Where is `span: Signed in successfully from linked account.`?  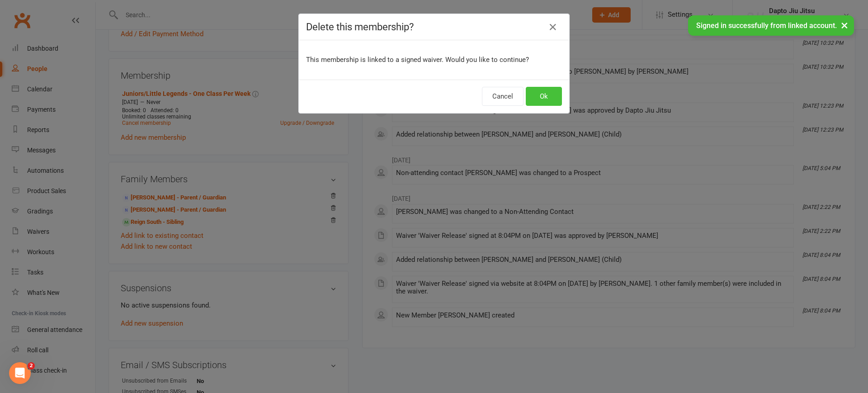
span: Signed in successfully from linked account. is located at coordinates (766, 25).